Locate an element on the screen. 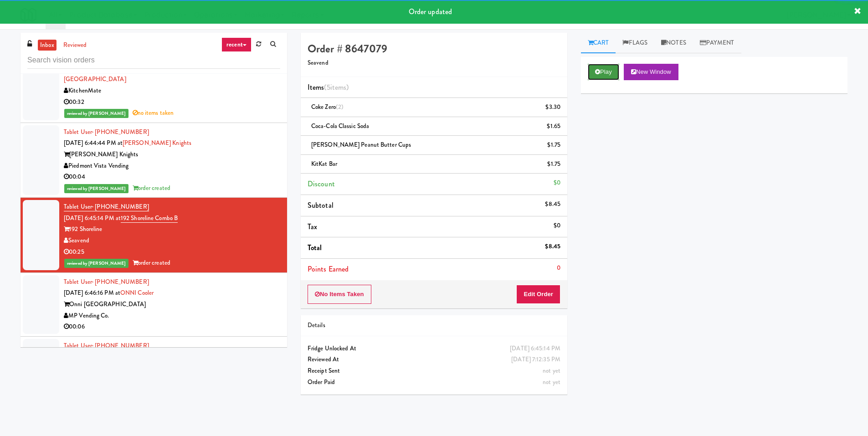 This screenshot has height=436, width=868. a: ONNI Cooler is located at coordinates (136, 292).